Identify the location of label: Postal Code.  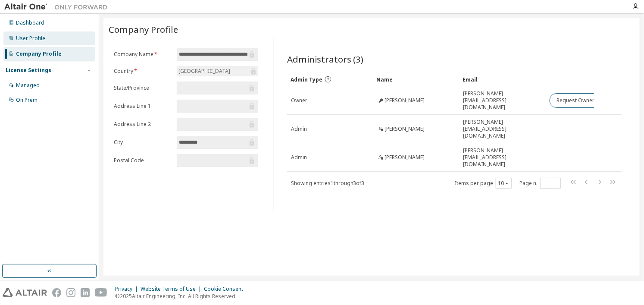
(142, 160).